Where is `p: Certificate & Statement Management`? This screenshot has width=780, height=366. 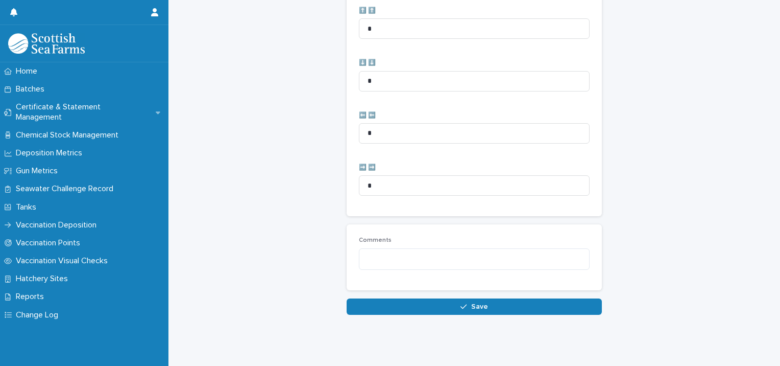
p: Certificate & Statement Management is located at coordinates (84, 112).